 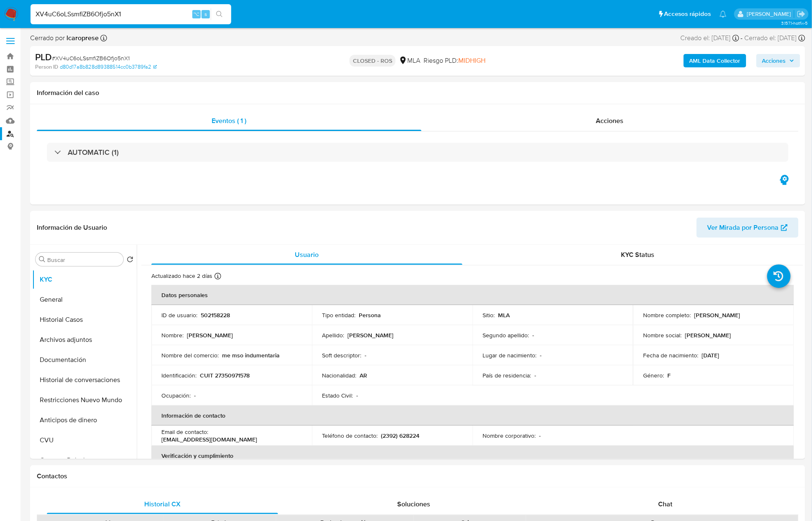 I want to click on p: Teléfono de contacto :, so click(x=350, y=436).